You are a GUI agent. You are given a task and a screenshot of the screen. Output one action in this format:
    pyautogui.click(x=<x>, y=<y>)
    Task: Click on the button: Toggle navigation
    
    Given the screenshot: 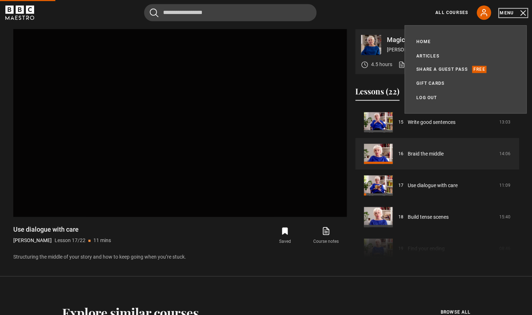 What is the action you would take?
    pyautogui.click(x=513, y=13)
    